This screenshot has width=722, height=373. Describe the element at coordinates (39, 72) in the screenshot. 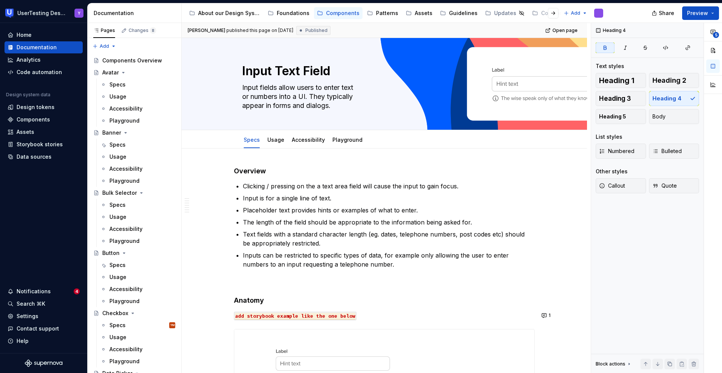

I see `div: Code automation` at that location.